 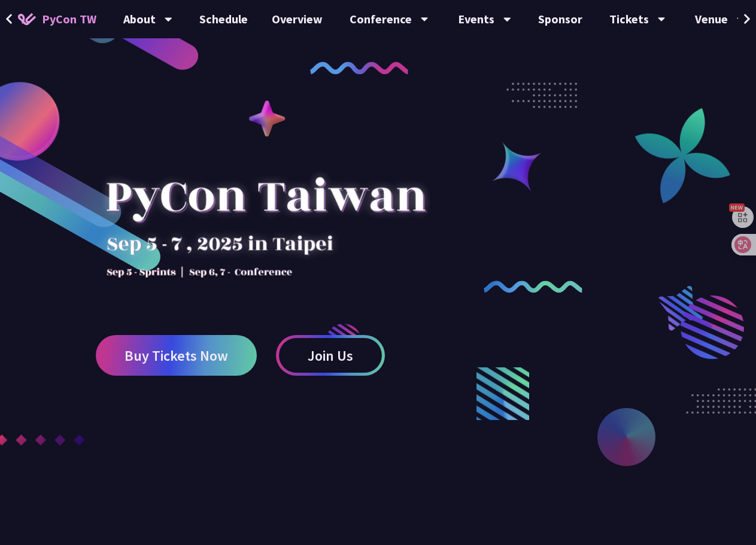 I want to click on img: curly-1.ebdbada.png, so click(x=359, y=68).